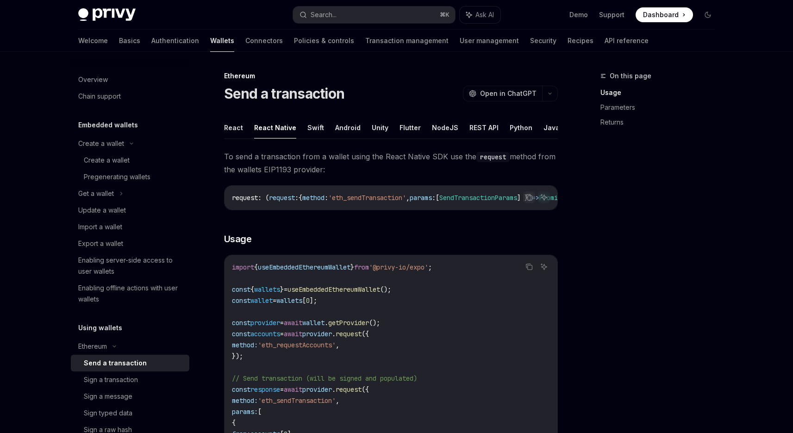 This screenshot has height=433, width=793. I want to click on a: Overview, so click(130, 80).